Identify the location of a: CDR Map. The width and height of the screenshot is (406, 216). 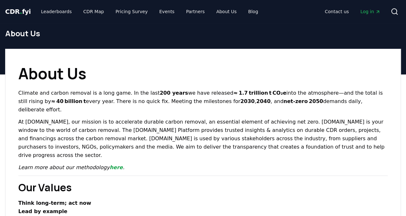
(94, 12).